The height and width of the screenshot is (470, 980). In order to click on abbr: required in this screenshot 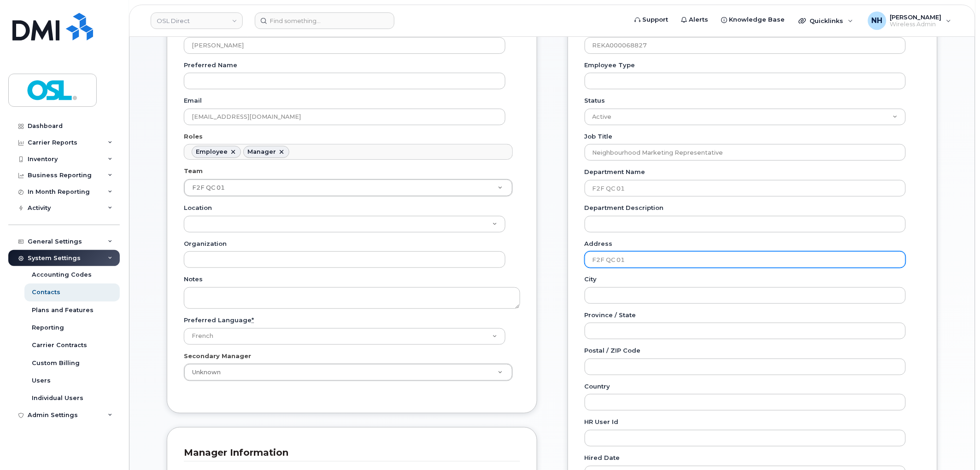, I will do `click(253, 320)`.